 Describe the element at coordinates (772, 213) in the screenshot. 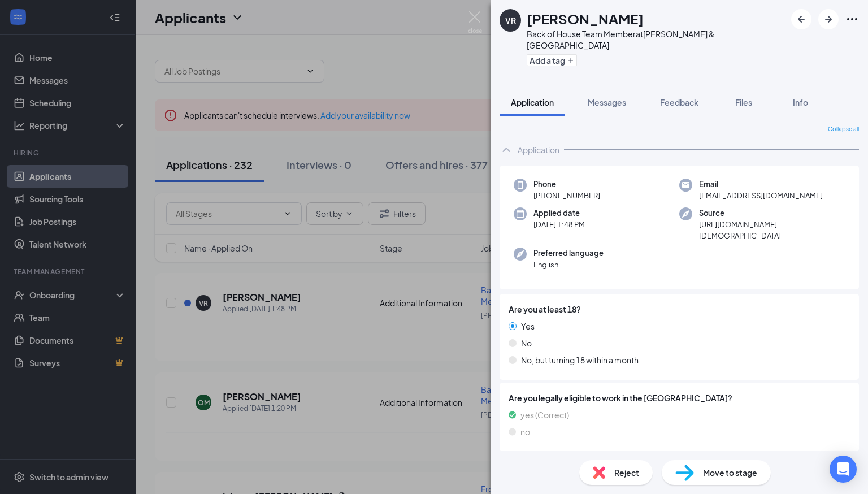

I see `span: Source` at that location.